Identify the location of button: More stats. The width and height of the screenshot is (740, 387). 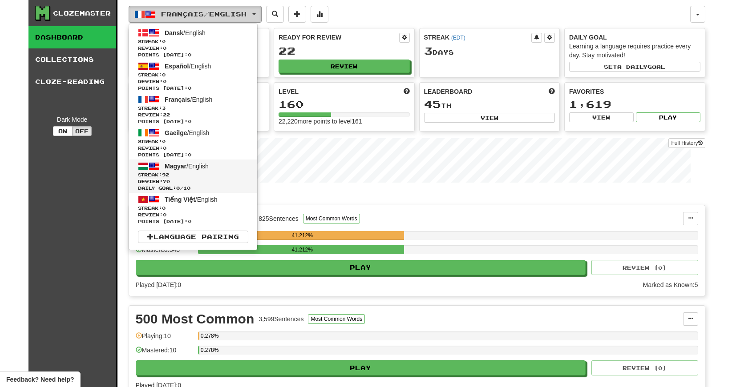
(319, 14).